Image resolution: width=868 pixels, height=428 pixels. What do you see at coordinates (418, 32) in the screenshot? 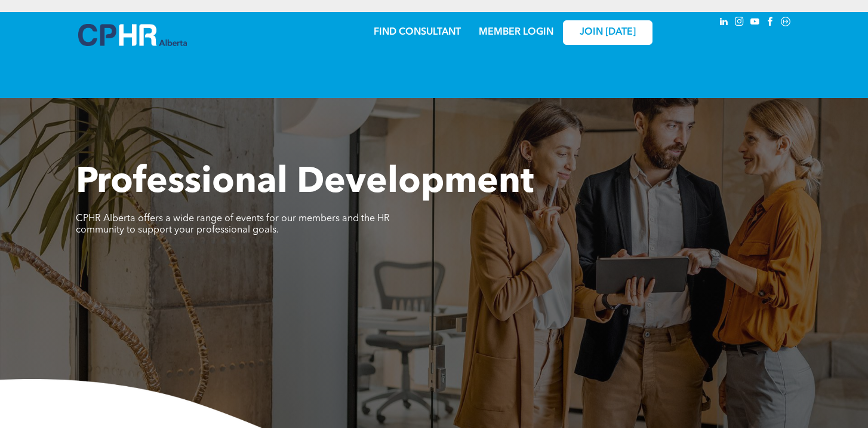
I see `a: FIND CONSULTANT` at bounding box center [418, 32].